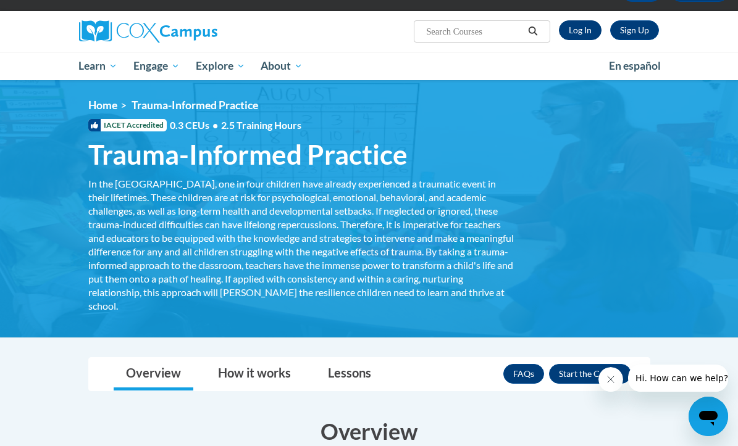 This screenshot has width=738, height=446. I want to click on a: Lessons, so click(349, 374).